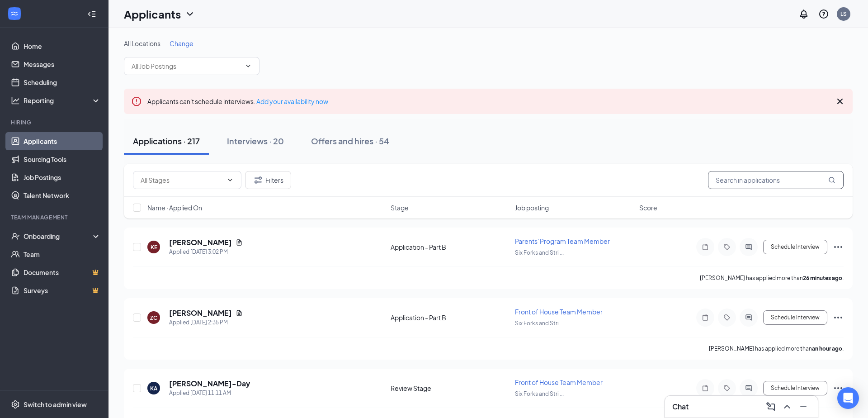 This screenshot has width=868, height=418. I want to click on b: an hour ago, so click(827, 348).